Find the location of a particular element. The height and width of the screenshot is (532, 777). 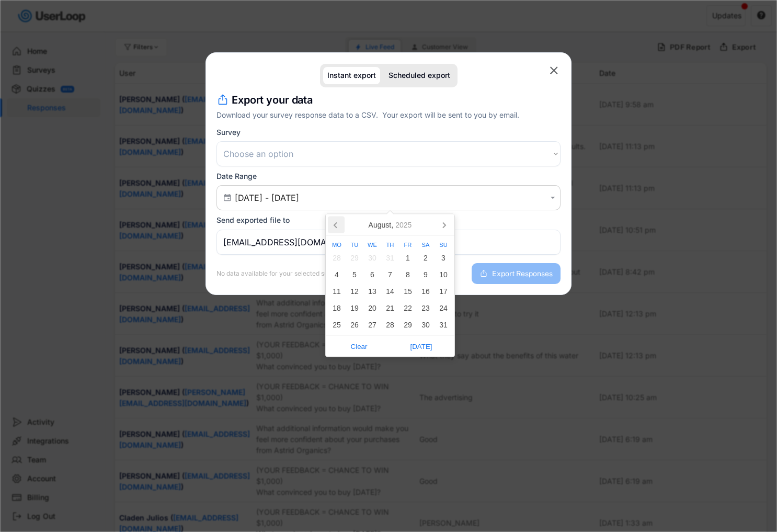

div: Fr is located at coordinates (408, 245).